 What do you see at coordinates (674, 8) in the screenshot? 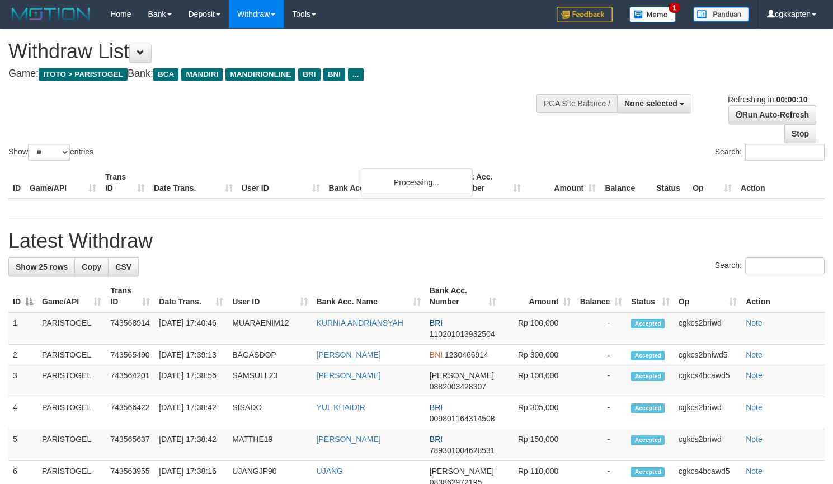
I see `span: 1` at bounding box center [674, 8].